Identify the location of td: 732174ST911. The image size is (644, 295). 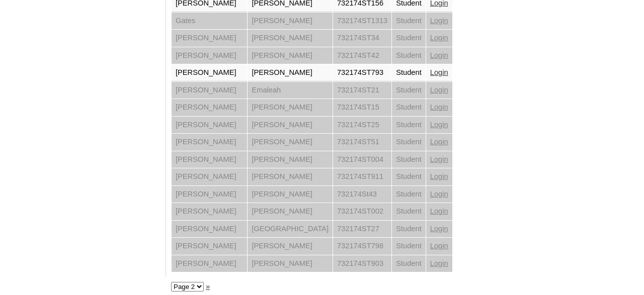
(362, 177).